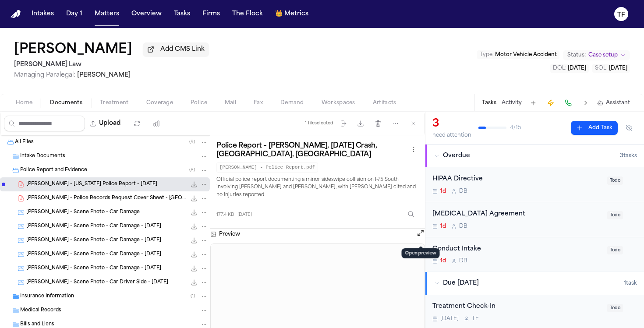 The height and width of the screenshot is (328, 644). What do you see at coordinates (534, 255) in the screenshot?
I see `div: Open task: Conduct Intake` at bounding box center [534, 255].